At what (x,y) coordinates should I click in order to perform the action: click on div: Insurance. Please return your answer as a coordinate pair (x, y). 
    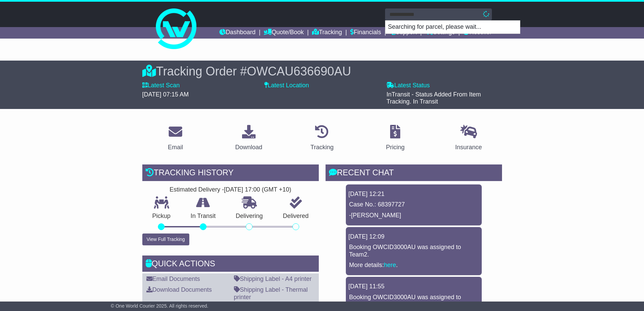
    Looking at the image, I should click on (469, 147).